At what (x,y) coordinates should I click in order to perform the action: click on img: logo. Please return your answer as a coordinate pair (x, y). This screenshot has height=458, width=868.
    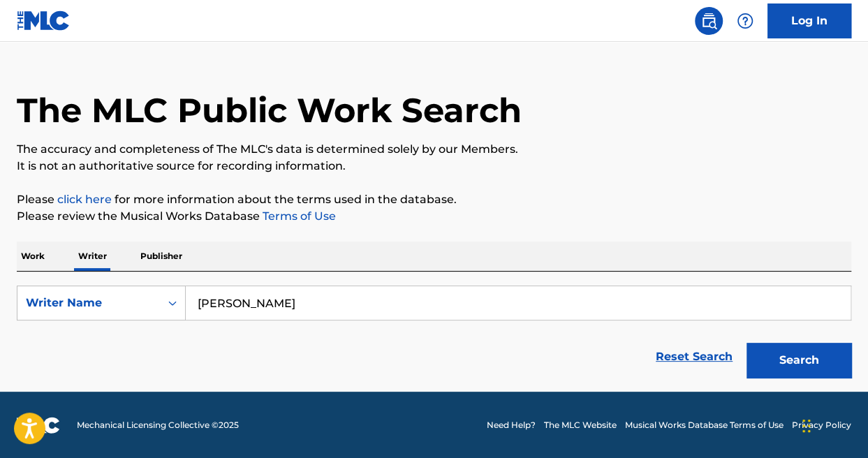
    Looking at the image, I should click on (38, 425).